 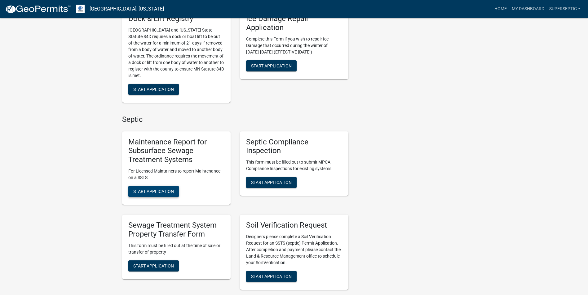 What do you see at coordinates (235, 120) in the screenshot?
I see `h4: Septic` at bounding box center [235, 120].